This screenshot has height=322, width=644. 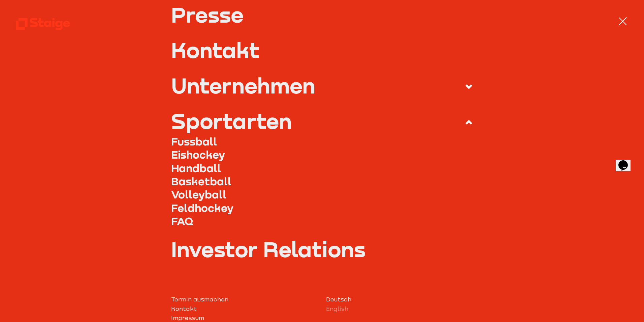 What do you see at coordinates (399, 299) in the screenshot?
I see `a: Deutsch` at bounding box center [399, 299].